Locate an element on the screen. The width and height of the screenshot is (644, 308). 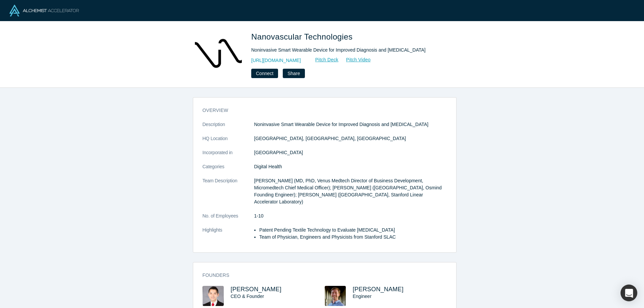
button: Share is located at coordinates (293, 74).